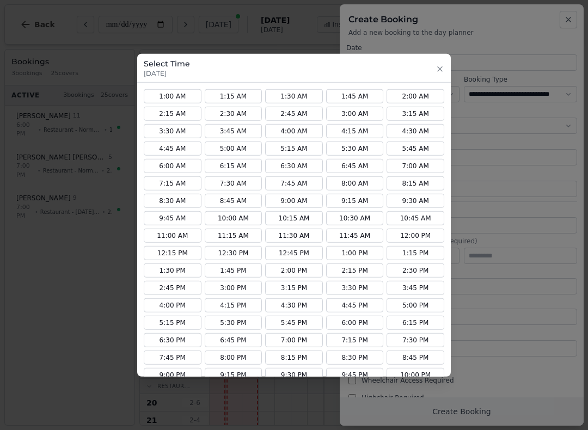  What do you see at coordinates (355, 236) in the screenshot?
I see `button: 11:45 AM` at bounding box center [355, 236].